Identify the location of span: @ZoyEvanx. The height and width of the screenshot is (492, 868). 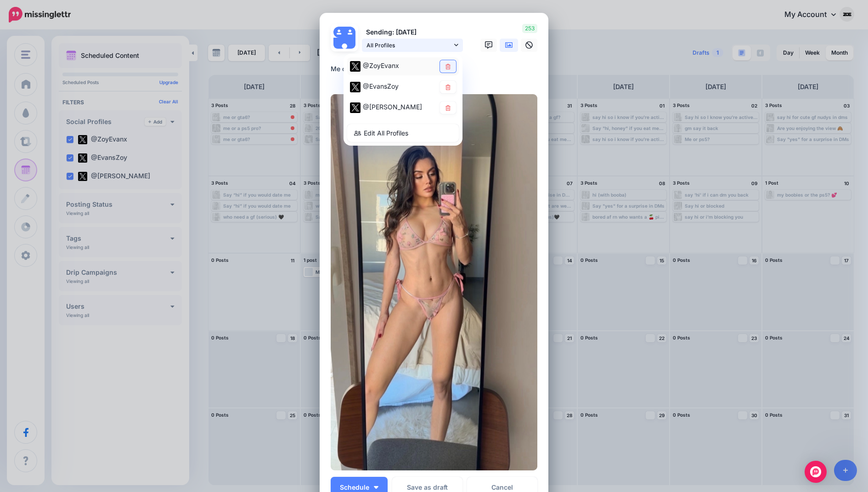
(381, 66).